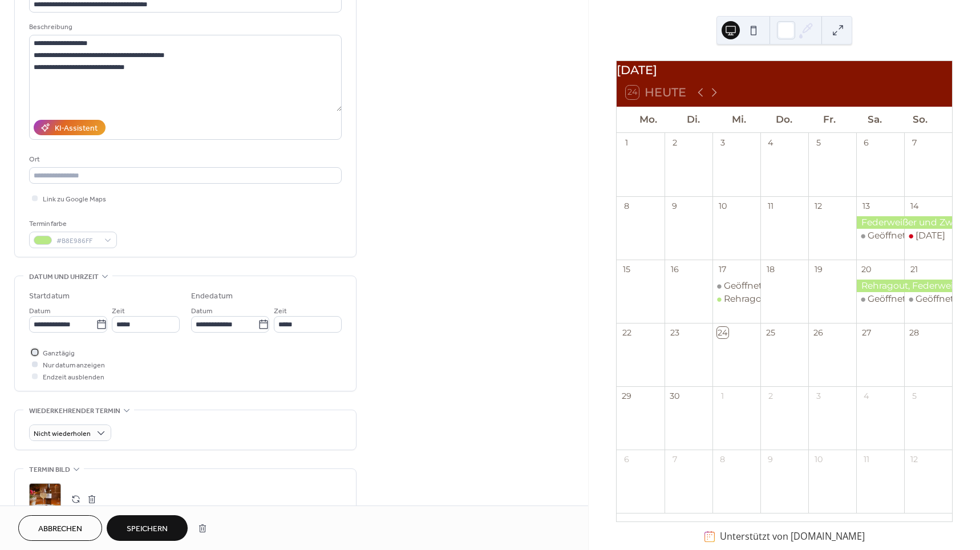  What do you see at coordinates (792, 536) in the screenshot?
I see `div: Unterstützt von` at bounding box center [792, 536].